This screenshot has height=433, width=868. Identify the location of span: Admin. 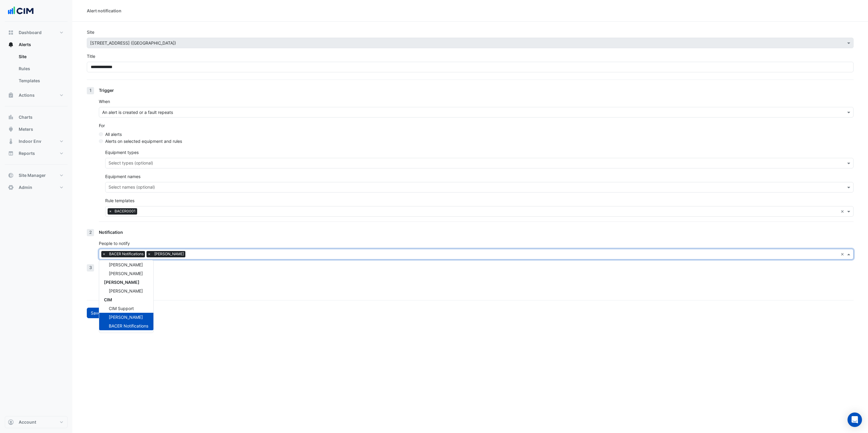
(25, 187).